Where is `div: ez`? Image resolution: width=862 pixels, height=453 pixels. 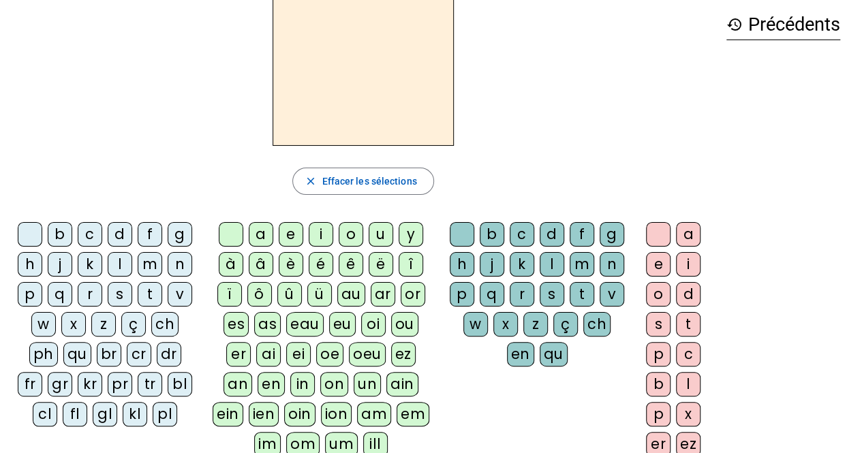
div: ez is located at coordinates (403, 354).